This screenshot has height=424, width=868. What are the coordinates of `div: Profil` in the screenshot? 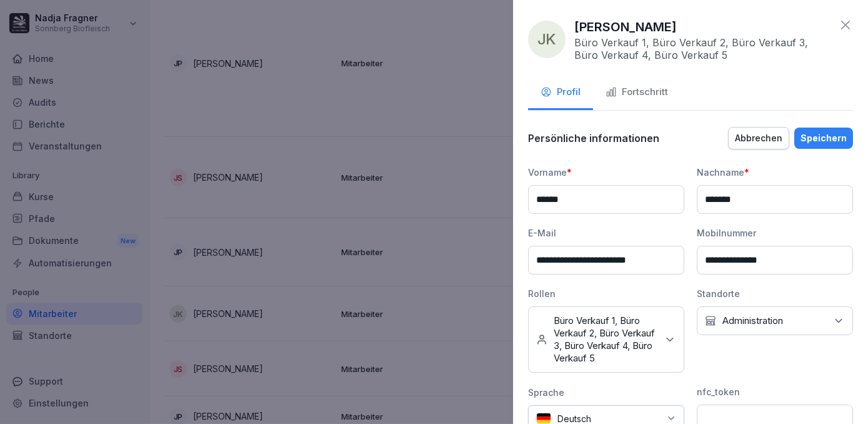 It's located at (561, 92).